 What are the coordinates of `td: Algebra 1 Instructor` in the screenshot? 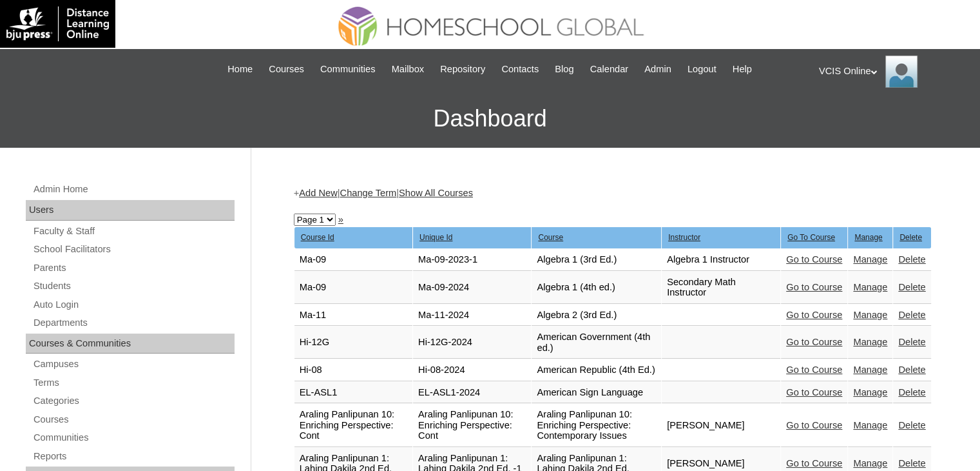 It's located at (721, 260).